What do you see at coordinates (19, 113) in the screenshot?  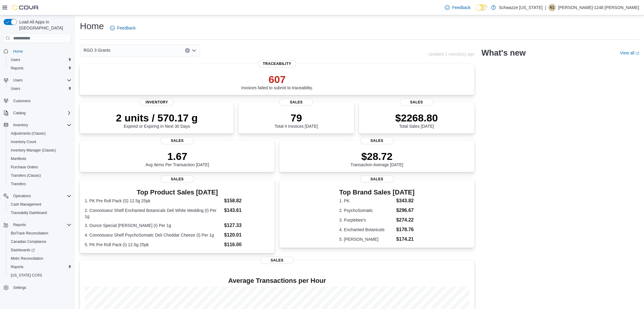 I see `button: Catalog` at bounding box center [19, 113].